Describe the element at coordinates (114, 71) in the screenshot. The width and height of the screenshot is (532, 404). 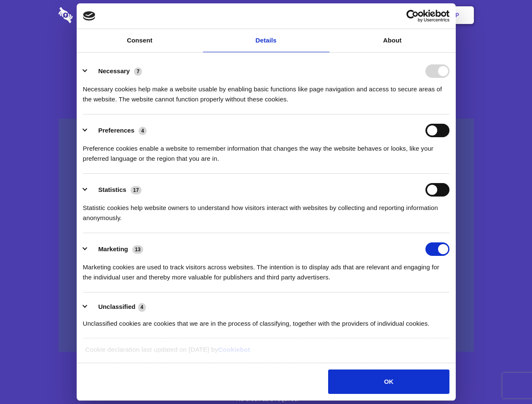
I see `label: Necessary` at that location.